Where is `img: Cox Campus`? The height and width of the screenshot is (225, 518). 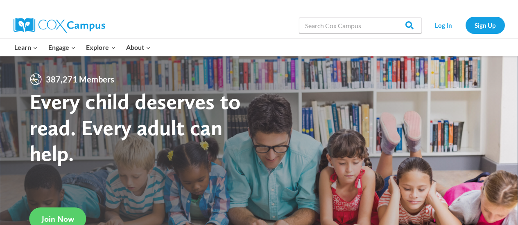
img: Cox Campus is located at coordinates (59, 25).